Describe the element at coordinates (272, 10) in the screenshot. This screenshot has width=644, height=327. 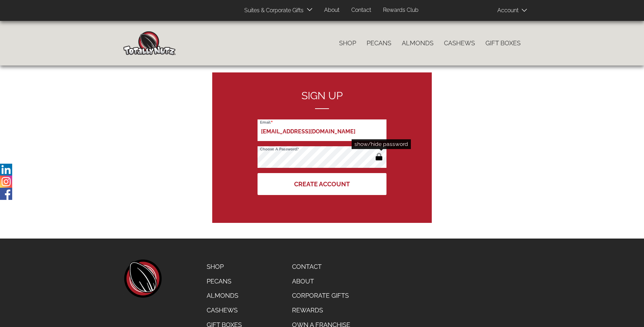
I see `a: Suites & Corporate Gifts` at that location.